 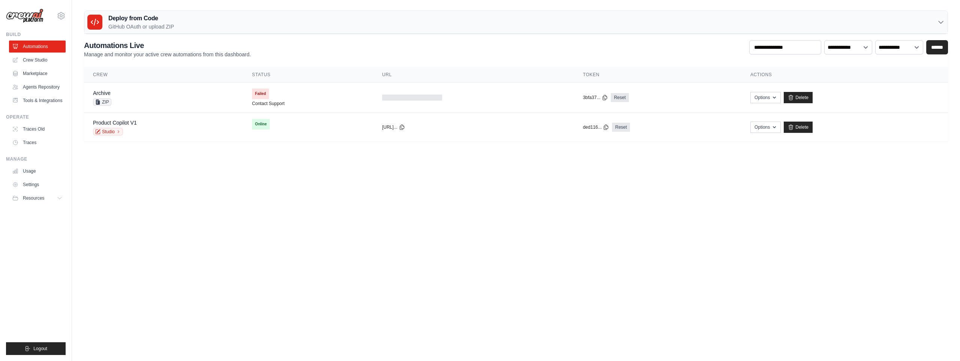 I want to click on a: Product Copilot V1, so click(x=115, y=123).